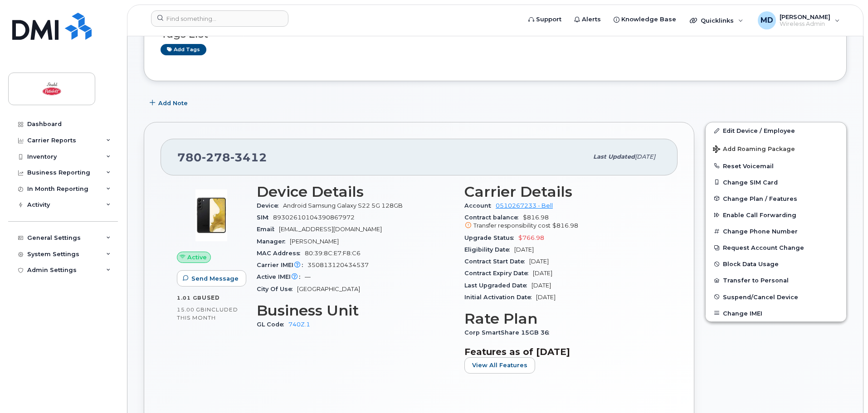  Describe the element at coordinates (343, 205) in the screenshot. I see `span: Android Samsung Galaxy S22 5G 128GB` at that location.